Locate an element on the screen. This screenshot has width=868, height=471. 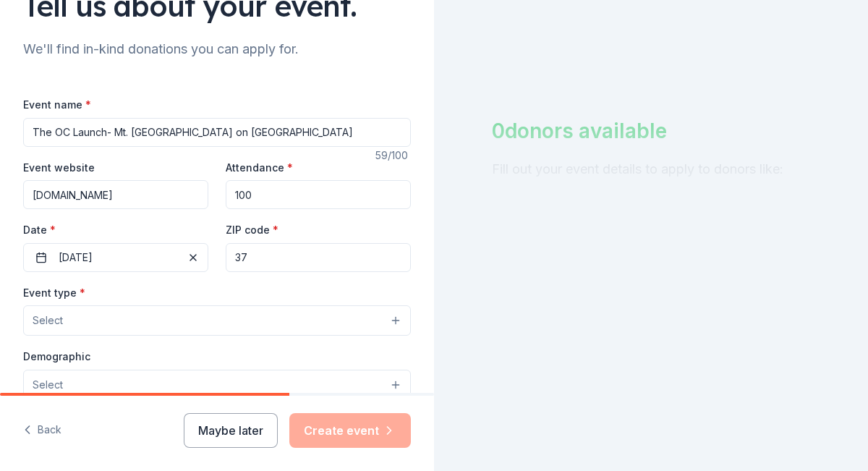
label: ZIP code is located at coordinates (252, 230).